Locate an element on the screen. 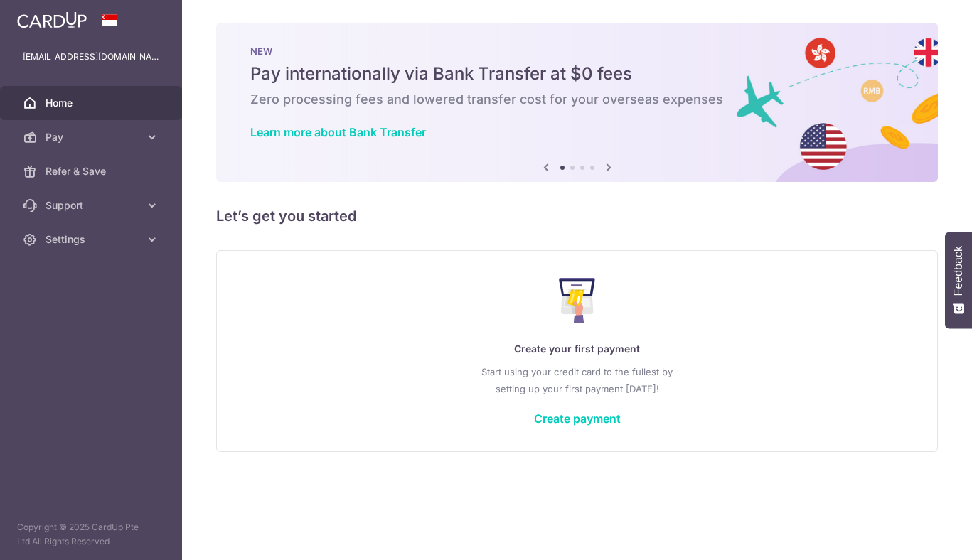 The image size is (972, 560). span: Refer & Save is located at coordinates (93, 171).